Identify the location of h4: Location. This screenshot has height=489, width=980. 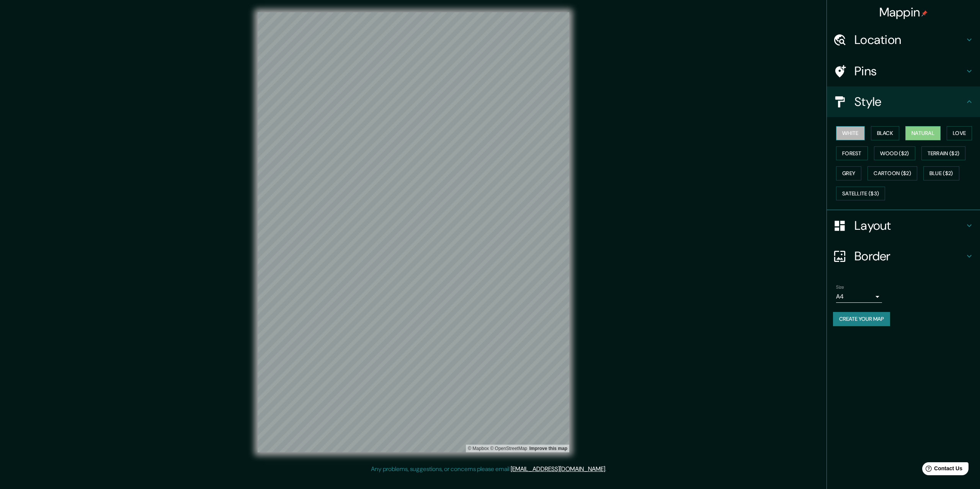
(909, 40).